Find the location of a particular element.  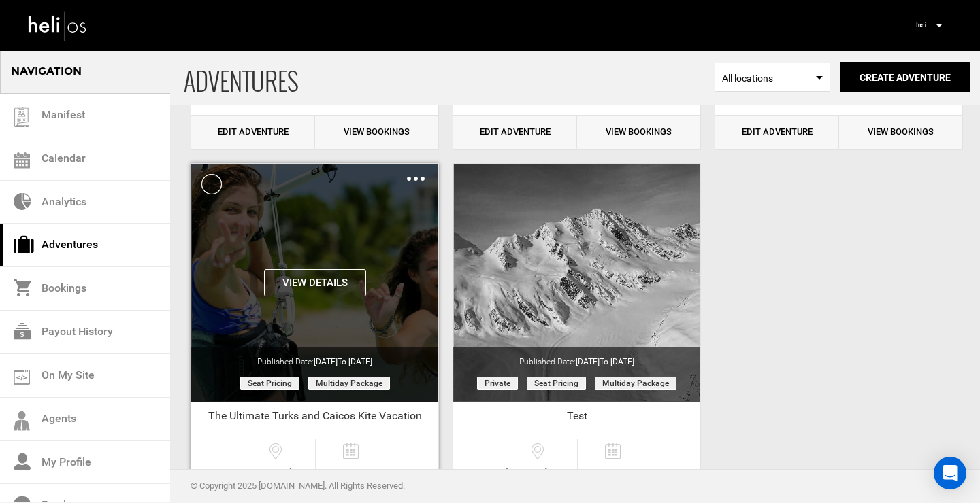

span: All locations is located at coordinates (773, 78).